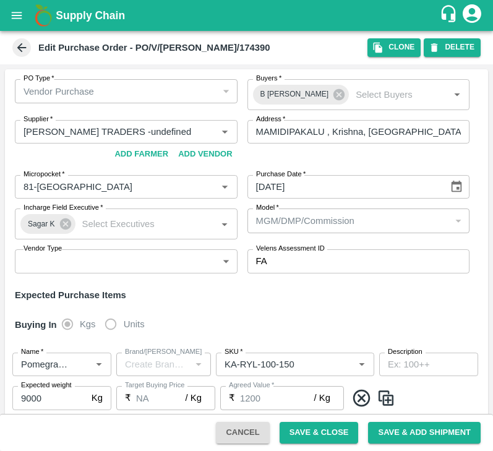 The height and width of the screenshot is (451, 493). I want to click on label: Vendor Type, so click(43, 249).